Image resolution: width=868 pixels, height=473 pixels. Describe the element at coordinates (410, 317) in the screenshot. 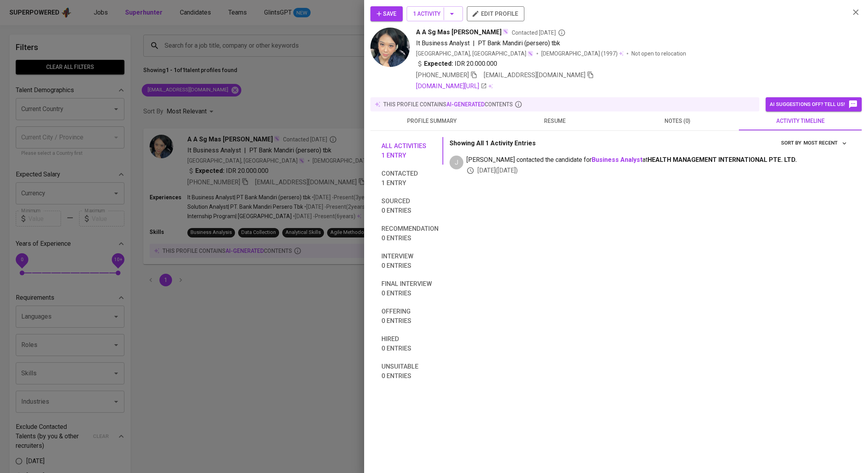

I see `span: Offering 0 entries` at that location.